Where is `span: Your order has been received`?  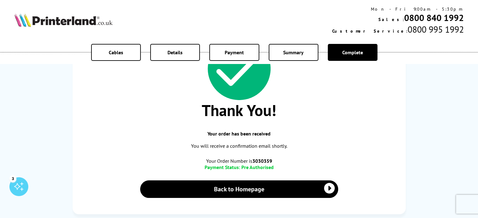 span: Your order has been received is located at coordinates (239, 134).